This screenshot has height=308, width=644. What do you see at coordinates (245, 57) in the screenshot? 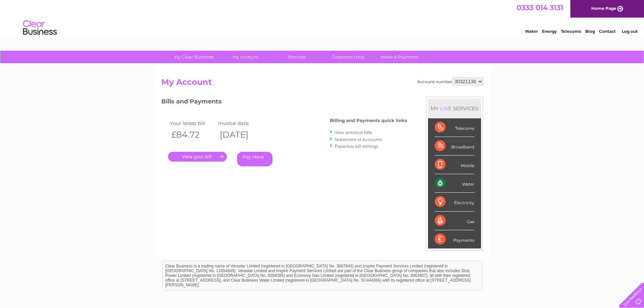
I see `a: My Account` at bounding box center [245, 57].